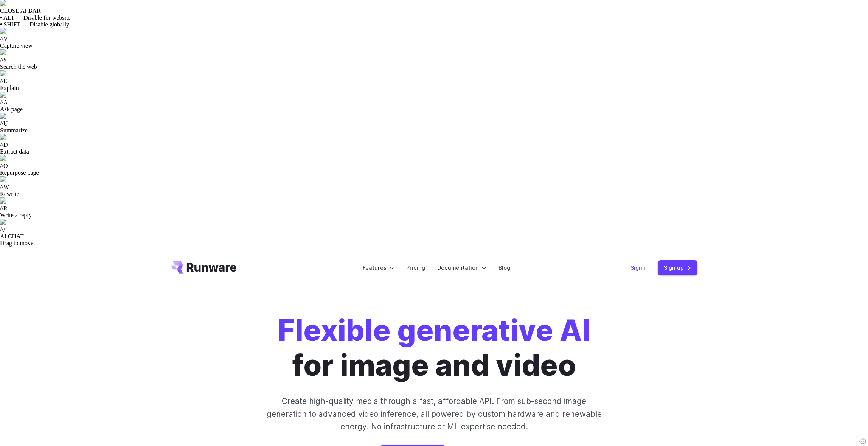  Describe the element at coordinates (434, 330) in the screenshot. I see `strong: Flexible generative AI` at that location.